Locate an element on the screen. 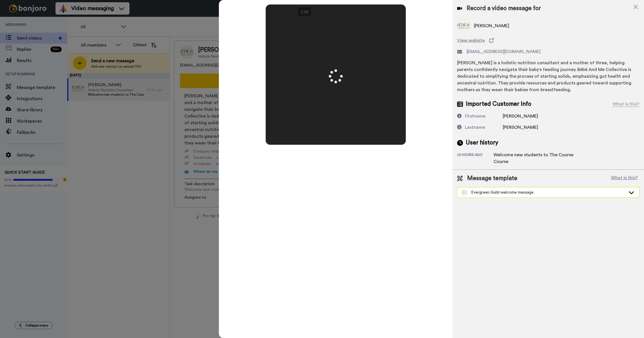  div: What is this? is located at coordinates (626, 104).